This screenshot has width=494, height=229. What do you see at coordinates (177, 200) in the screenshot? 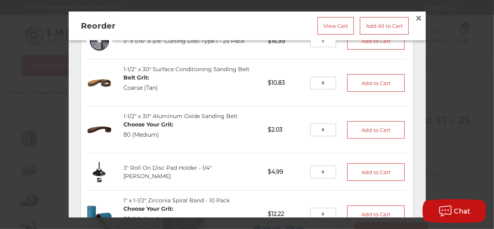
I see `a: 1" x 1-1/2" Zirconia Spiral Band - 10 Pack` at bounding box center [177, 200].